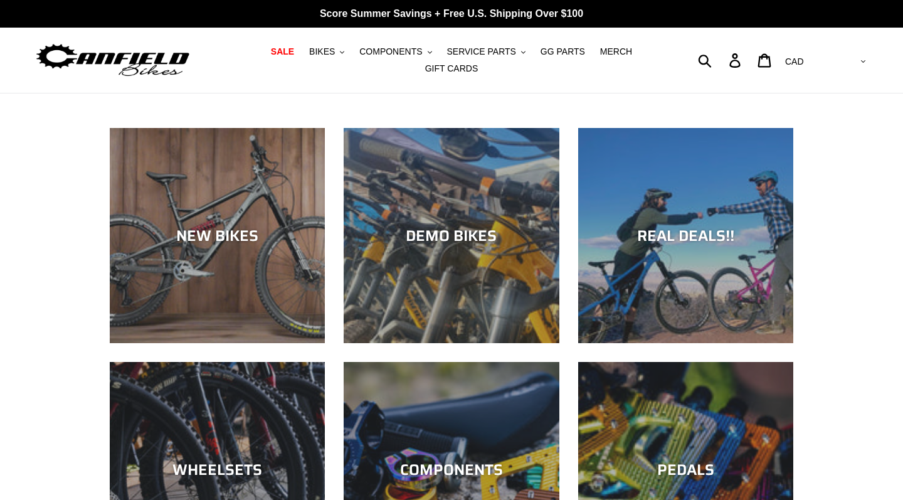 Image resolution: width=903 pixels, height=500 pixels. I want to click on a: MERCH, so click(616, 51).